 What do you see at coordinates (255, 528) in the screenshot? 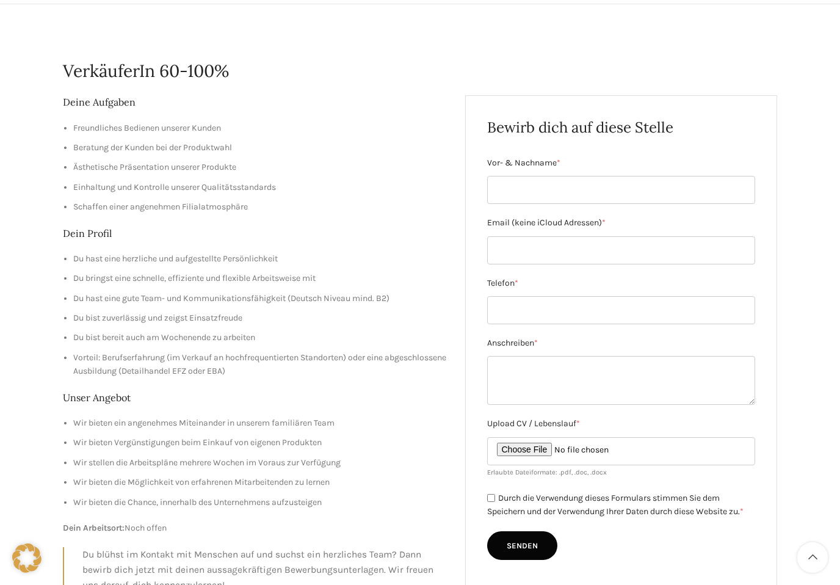
I see `p: Noch offen` at bounding box center [255, 528].